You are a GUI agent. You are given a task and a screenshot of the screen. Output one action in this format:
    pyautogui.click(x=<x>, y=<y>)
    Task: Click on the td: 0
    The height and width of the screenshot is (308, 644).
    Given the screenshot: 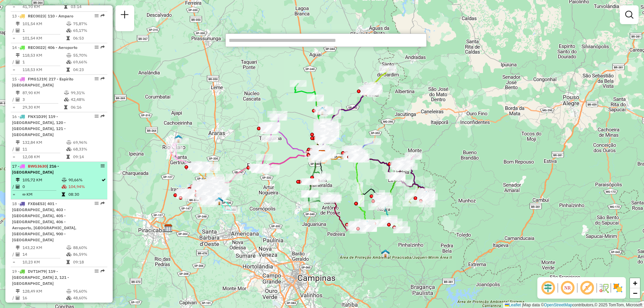 What is the action you would take?
    pyautogui.click(x=41, y=187)
    